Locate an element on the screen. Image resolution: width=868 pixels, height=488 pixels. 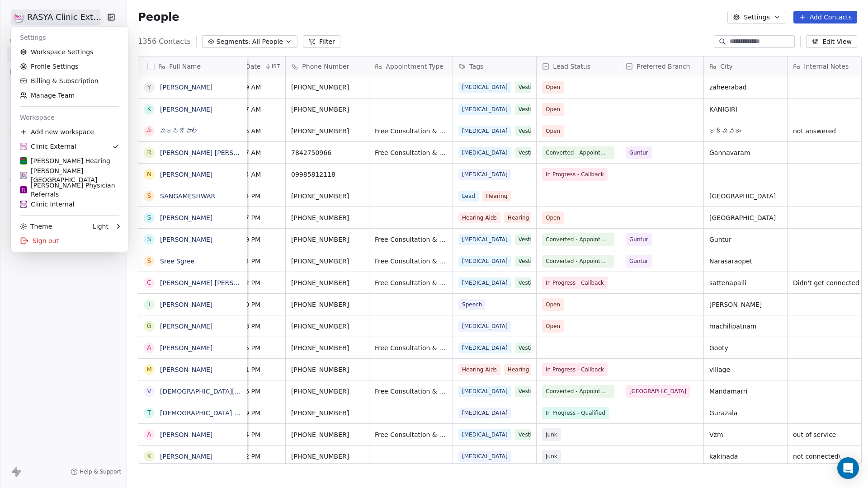
img: RASYA%20Hearing%20Vertical.svg is located at coordinates (24, 161).